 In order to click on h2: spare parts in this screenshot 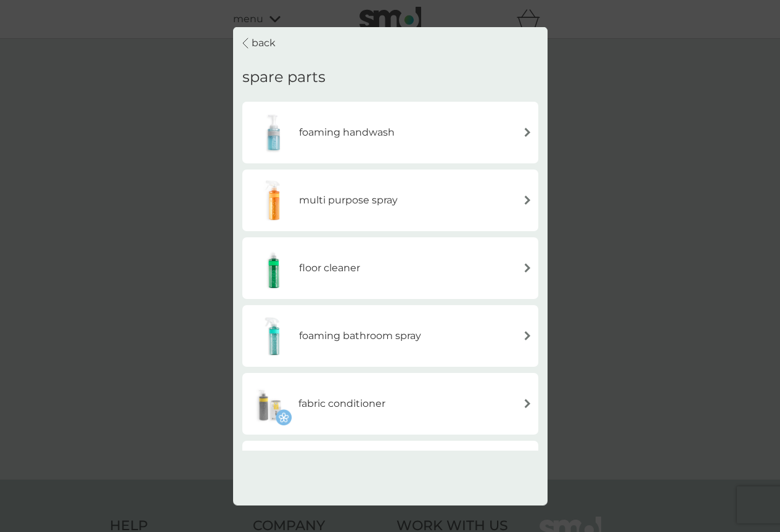, I will do `click(283, 76)`.